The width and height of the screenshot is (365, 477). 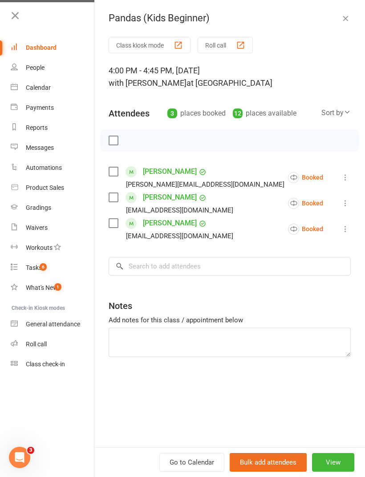 I want to click on a: Payments, so click(x=52, y=108).